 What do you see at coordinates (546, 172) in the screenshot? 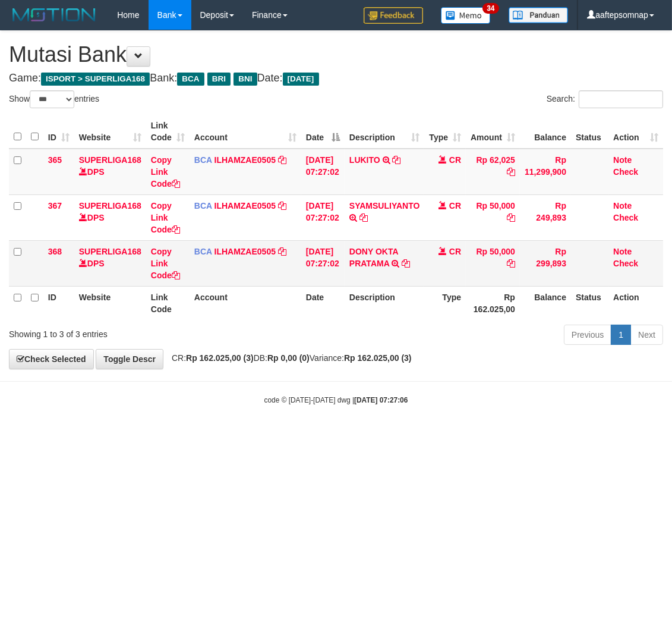
I see `td: Rp 11,299,900` at bounding box center [546, 172].